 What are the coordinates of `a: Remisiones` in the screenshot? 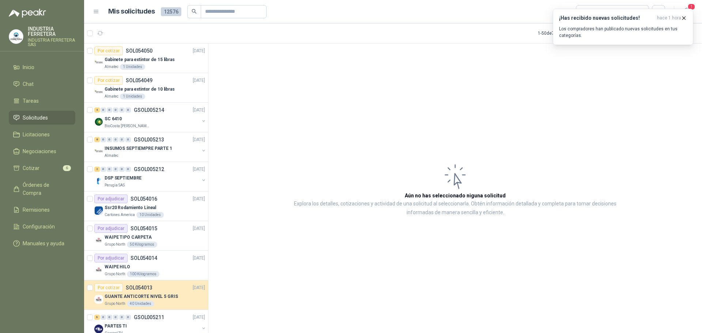 It's located at (42, 210).